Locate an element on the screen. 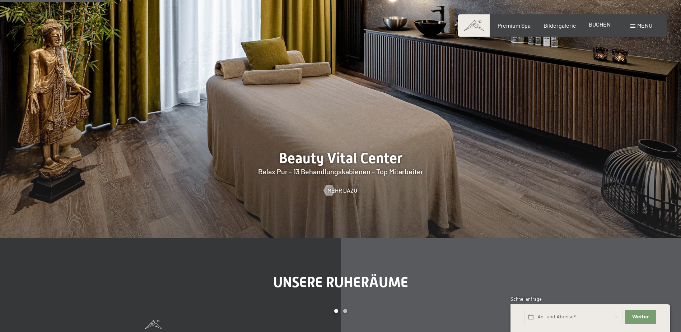  div: Carousel Pagination is located at coordinates (340, 314).